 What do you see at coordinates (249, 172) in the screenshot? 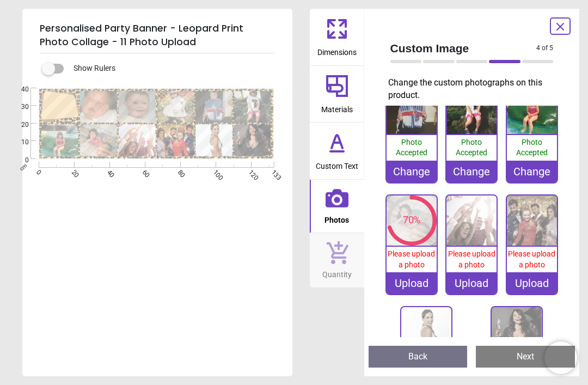
I see `span: 120` at bounding box center [249, 172].